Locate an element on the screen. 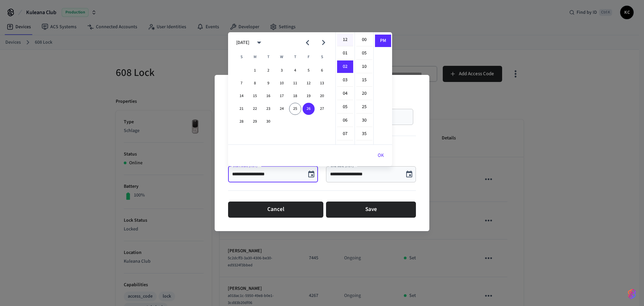  button: 6 is located at coordinates (322, 71).